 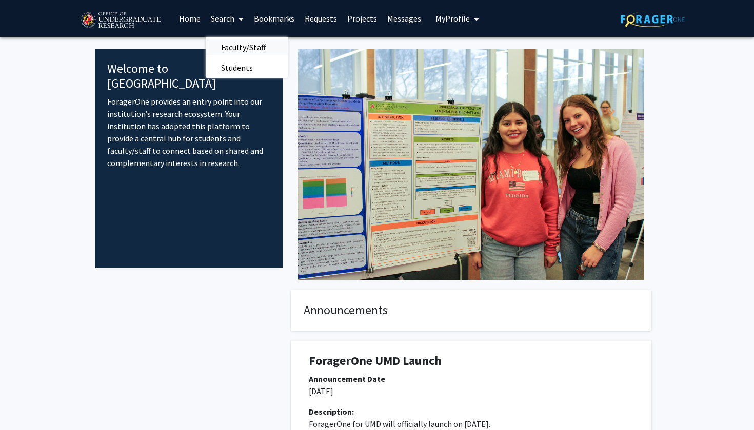 What do you see at coordinates (471, 379) in the screenshot?
I see `div: Announcement Date` at bounding box center [471, 379].